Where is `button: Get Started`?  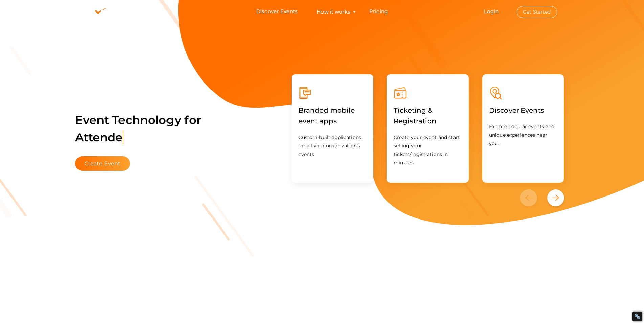
button: Get Started is located at coordinates (537, 12).